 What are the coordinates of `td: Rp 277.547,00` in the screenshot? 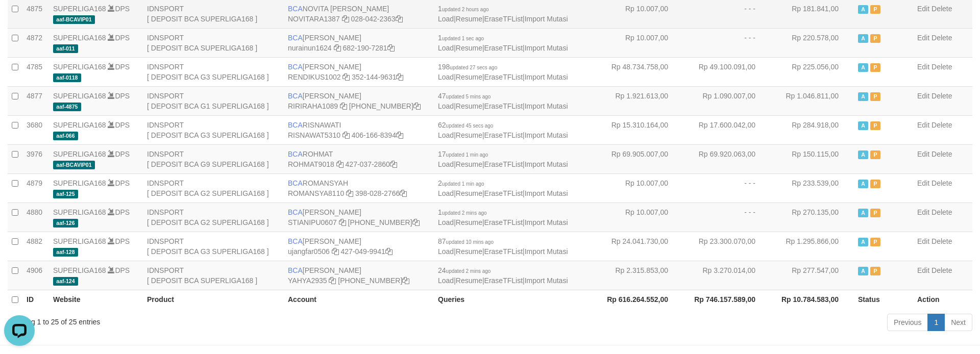 It's located at (812, 275).